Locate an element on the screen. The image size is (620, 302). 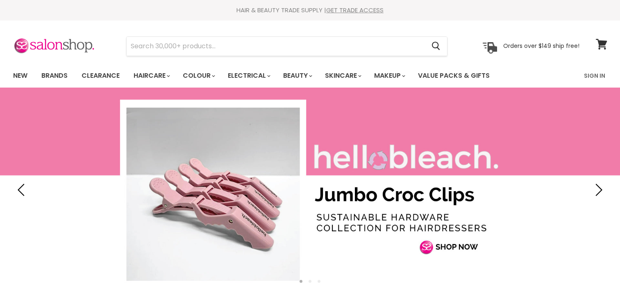
a: Skincare is located at coordinates (343, 76).